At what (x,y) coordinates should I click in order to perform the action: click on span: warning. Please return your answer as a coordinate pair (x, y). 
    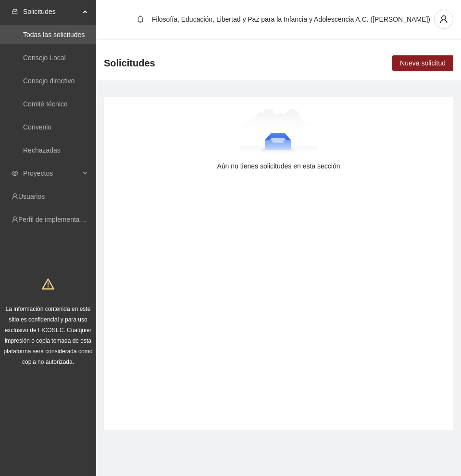
    Looking at the image, I should click on (48, 284).